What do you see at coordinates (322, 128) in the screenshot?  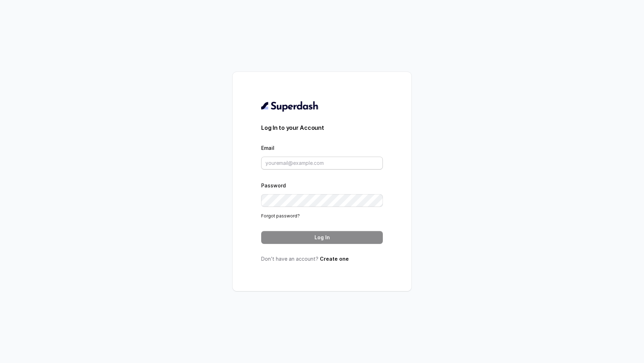 I see `h3: Log In to your Account` at bounding box center [322, 128].